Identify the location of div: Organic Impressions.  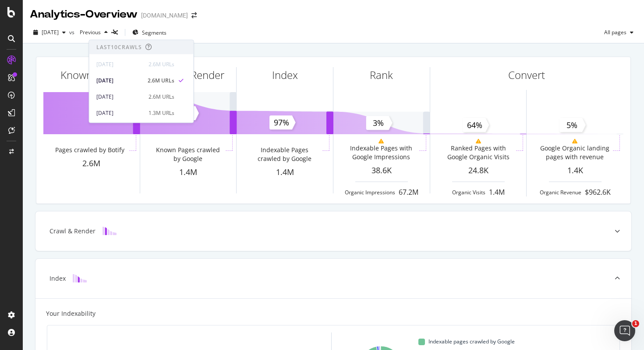
(370, 192).